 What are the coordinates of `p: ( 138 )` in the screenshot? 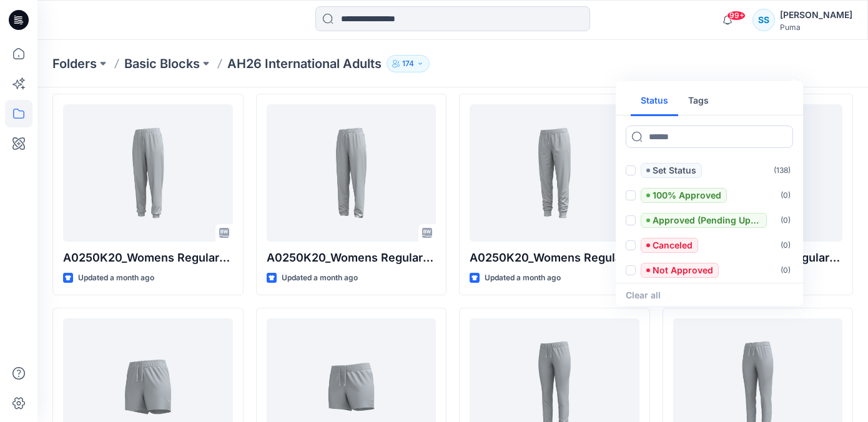 It's located at (781, 171).